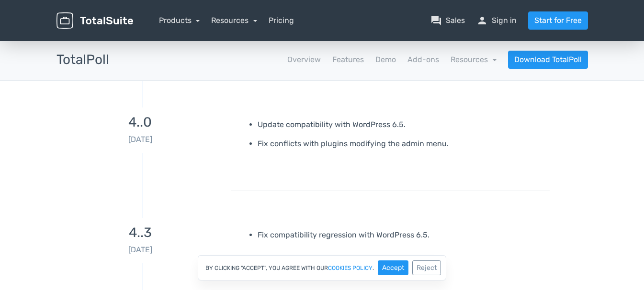 The image size is (644, 290). I want to click on a: Pricing, so click(281, 21).